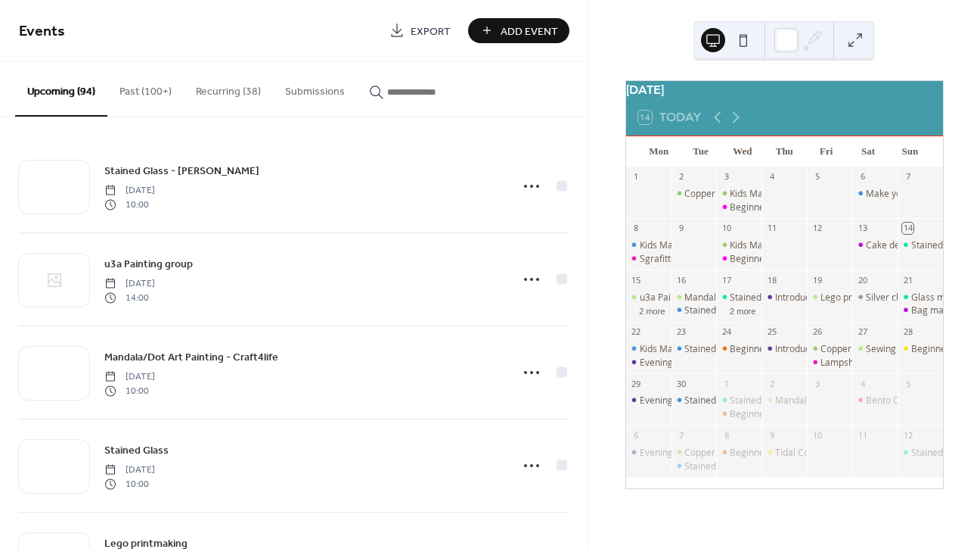 This screenshot has height=549, width=980. What do you see at coordinates (229, 88) in the screenshot?
I see `button: Recurring (38)` at bounding box center [229, 88].